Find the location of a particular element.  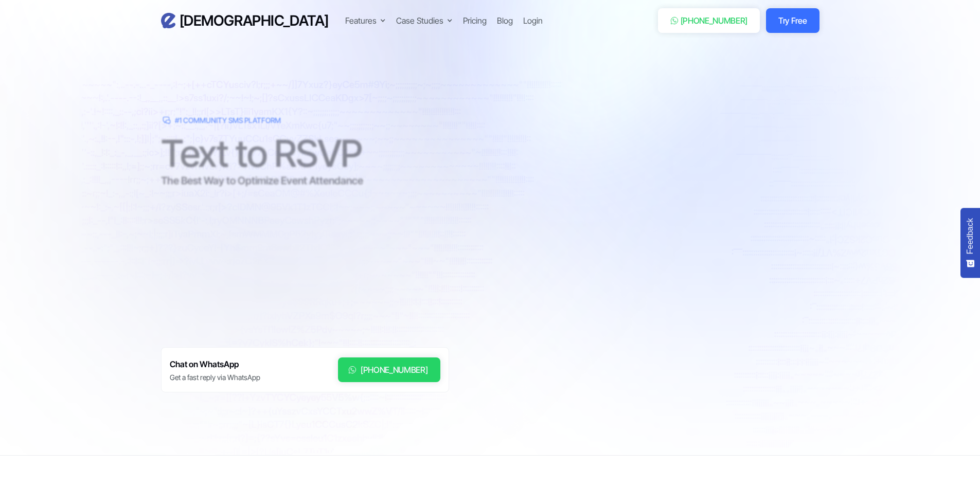

h3: The Best Way to Optimize Event Attendance is located at coordinates (305, 181).